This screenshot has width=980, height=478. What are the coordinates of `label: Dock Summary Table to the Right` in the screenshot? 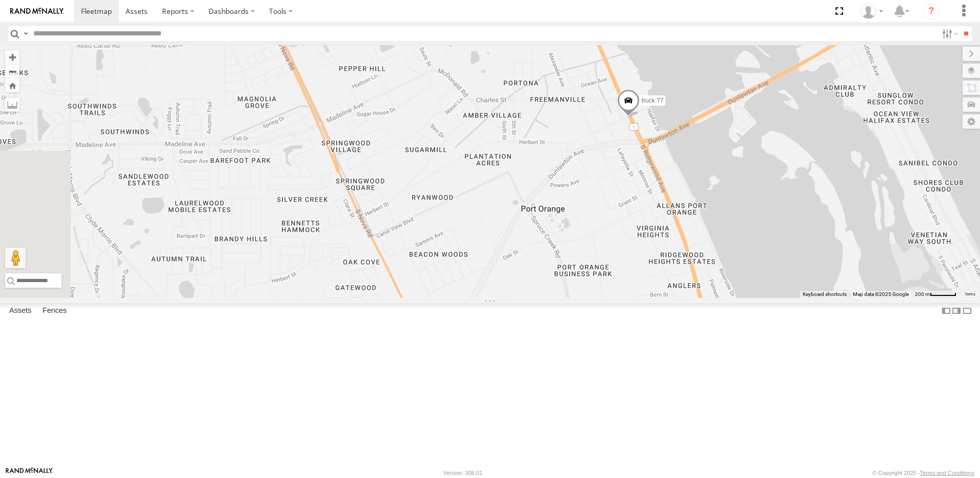 It's located at (957, 310).